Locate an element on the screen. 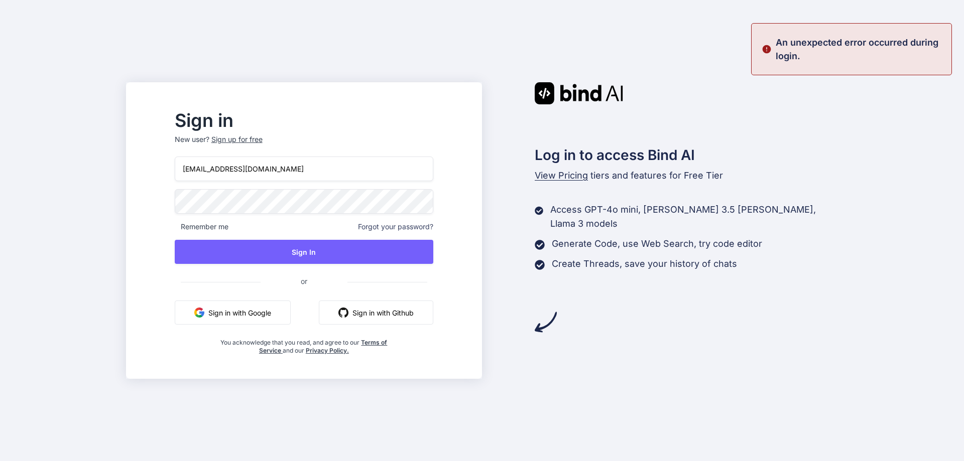  h2: Log in to access Bind AI is located at coordinates (686, 155).